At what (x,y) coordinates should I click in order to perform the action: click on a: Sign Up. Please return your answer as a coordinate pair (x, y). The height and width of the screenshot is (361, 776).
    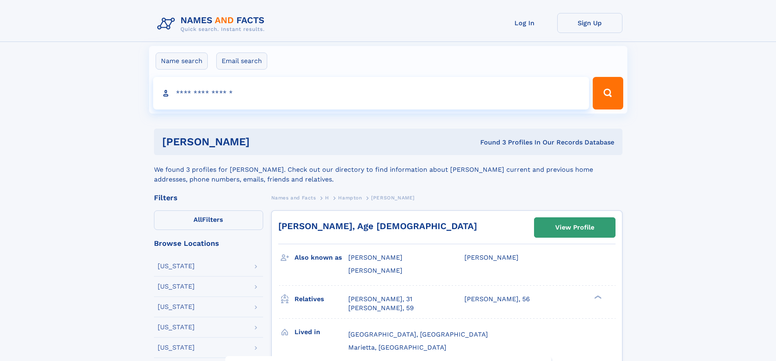
    Looking at the image, I should click on (590, 23).